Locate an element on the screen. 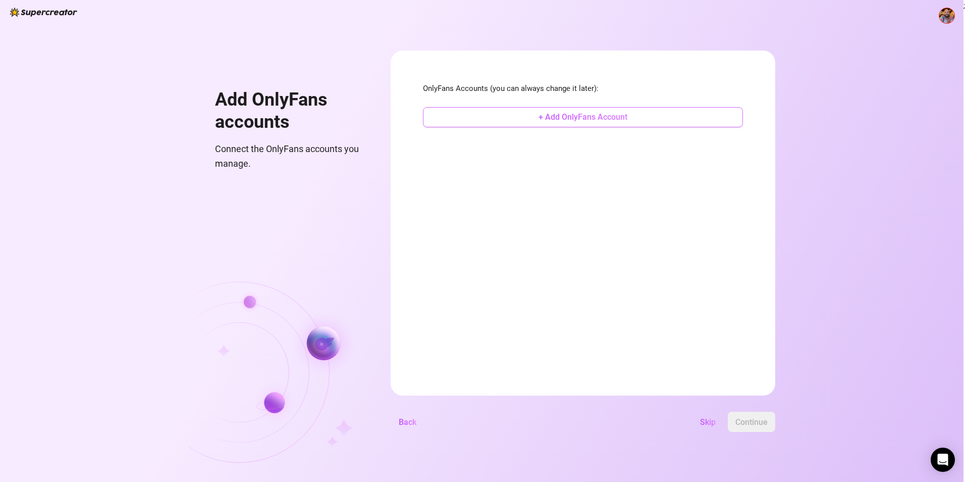 The image size is (965, 482). span: + Add OnlyFans Account is located at coordinates (583, 117).